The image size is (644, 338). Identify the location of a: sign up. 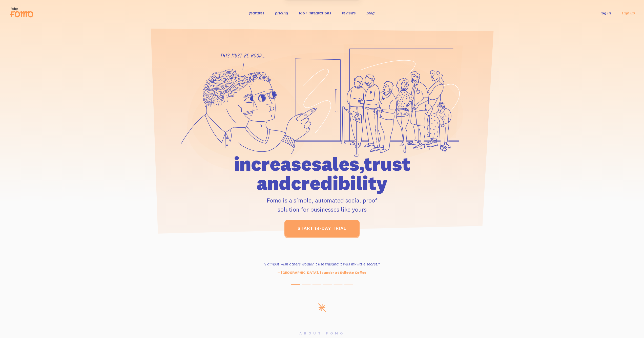
(628, 13).